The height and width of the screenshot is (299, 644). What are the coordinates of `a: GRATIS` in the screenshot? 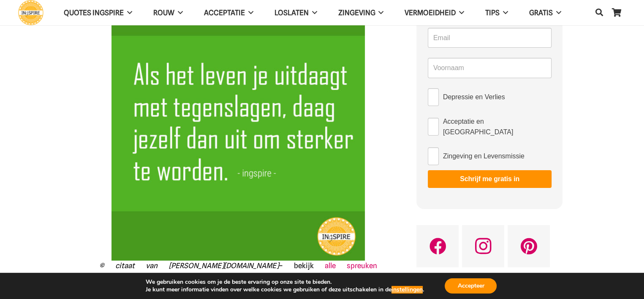 It's located at (545, 13).